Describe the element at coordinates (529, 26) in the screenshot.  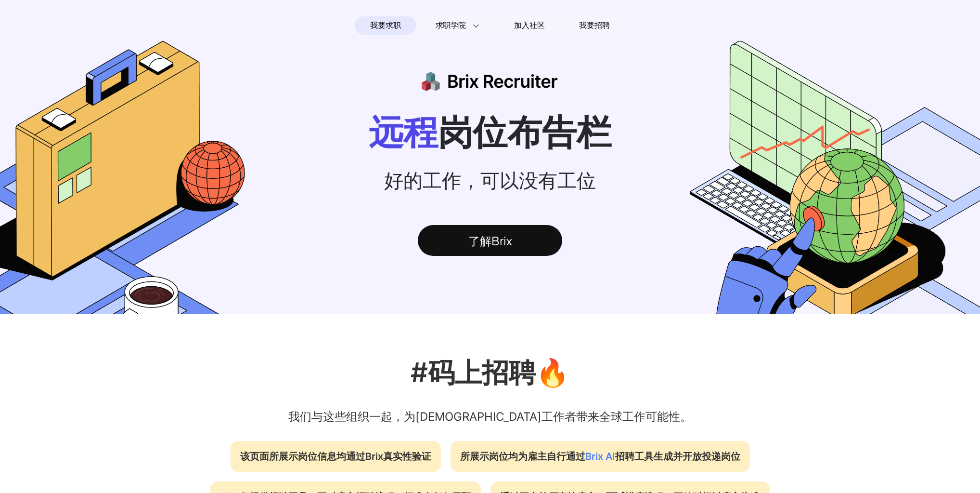
I see `span: 加入社区` at that location.